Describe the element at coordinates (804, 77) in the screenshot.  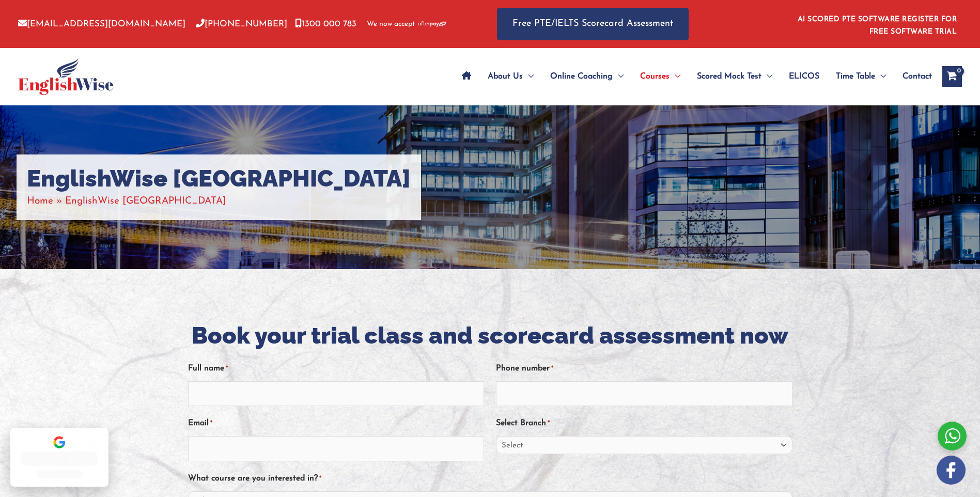
I see `span: ELICOS` at that location.